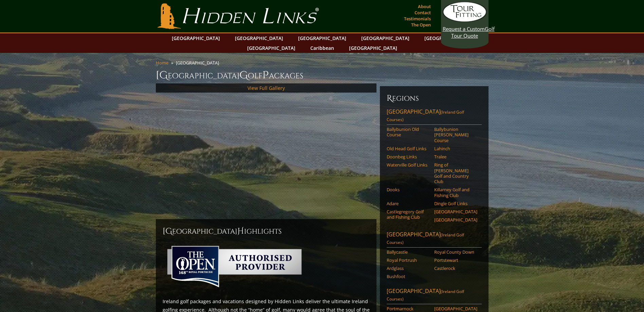 This screenshot has width=644, height=312. I want to click on a: Bushfoot, so click(408, 276).